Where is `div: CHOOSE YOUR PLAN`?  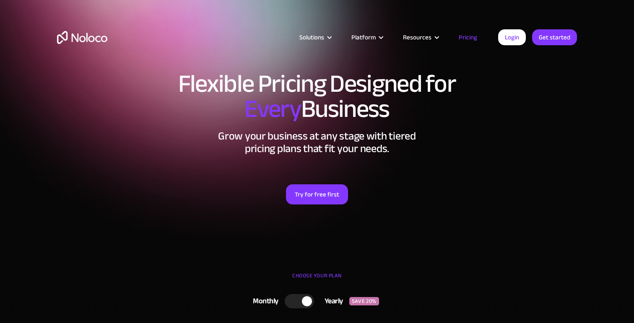
div: CHOOSE YOUR PLAN is located at coordinates (317, 280).